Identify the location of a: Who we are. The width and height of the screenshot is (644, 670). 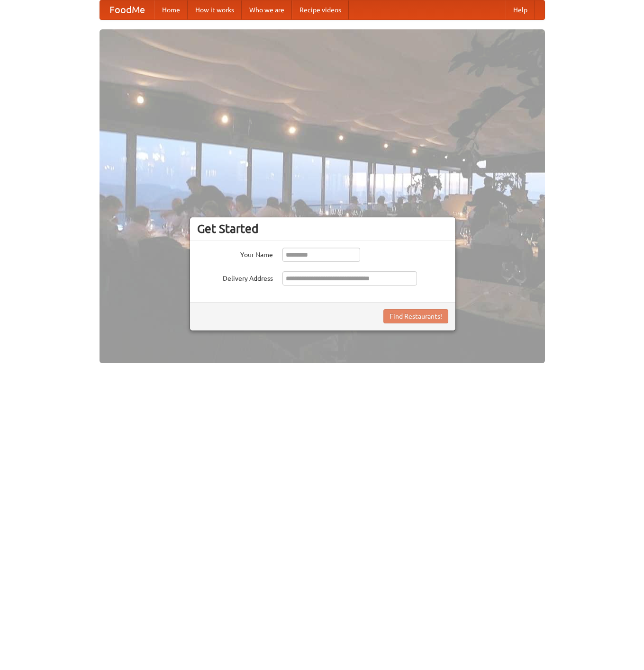
(267, 10).